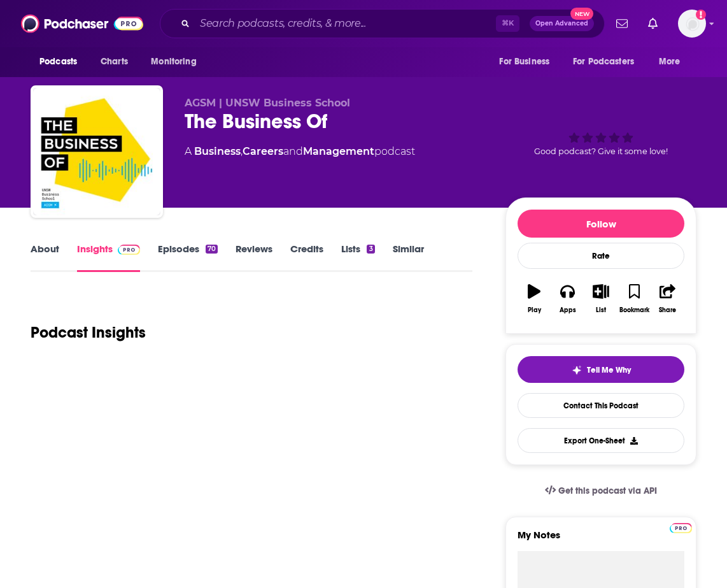 Image resolution: width=727 pixels, height=588 pixels. I want to click on span: Monitoring, so click(173, 62).